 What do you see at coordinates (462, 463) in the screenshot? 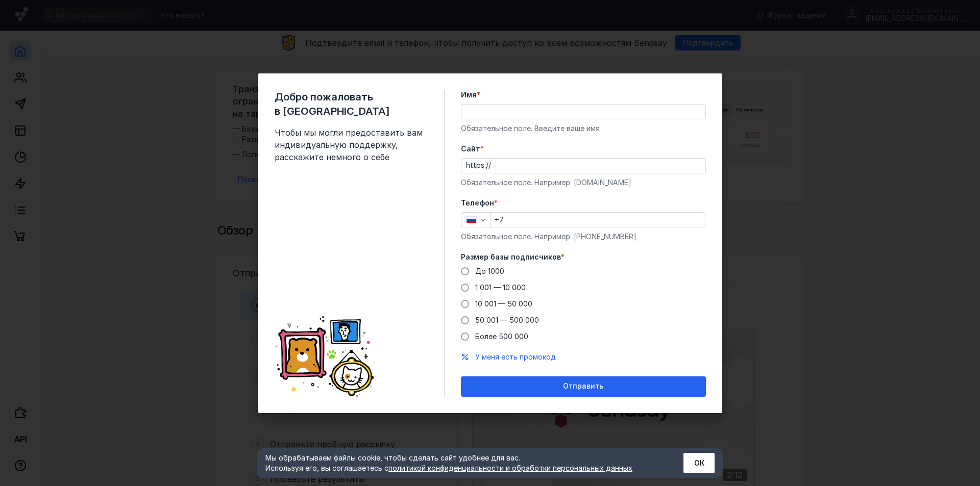
I see `div: Мы обрабатываем файлы cookie, чтобы сделать сайт удобнее для вас. Используя его, вы соглашаетесь c` at bounding box center [462, 463].